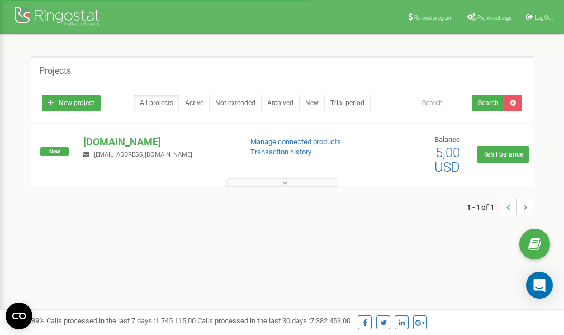 Image resolution: width=564 pixels, height=335 pixels. What do you see at coordinates (71, 103) in the screenshot?
I see `a: New project` at bounding box center [71, 103].